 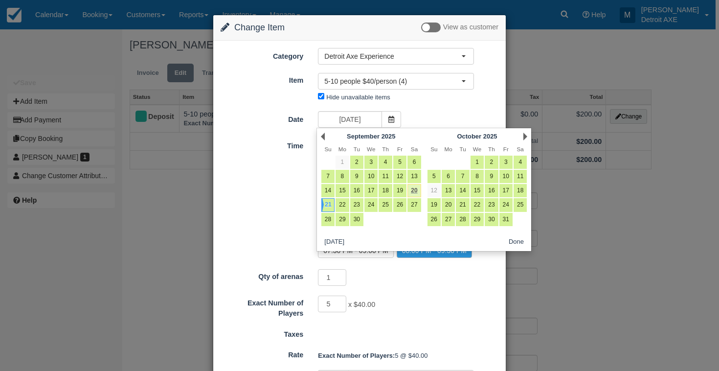 I want to click on a: 31, so click(x=505, y=219).